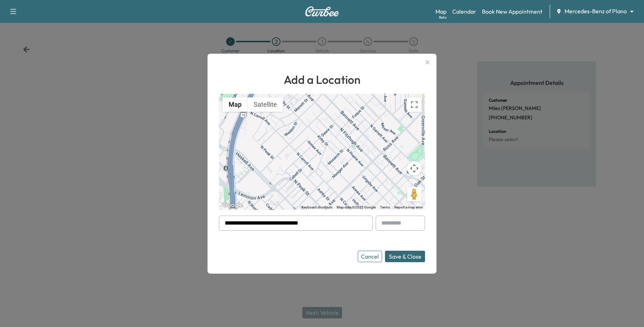  What do you see at coordinates (405, 256) in the screenshot?
I see `button: Save & Close` at bounding box center [405, 256].